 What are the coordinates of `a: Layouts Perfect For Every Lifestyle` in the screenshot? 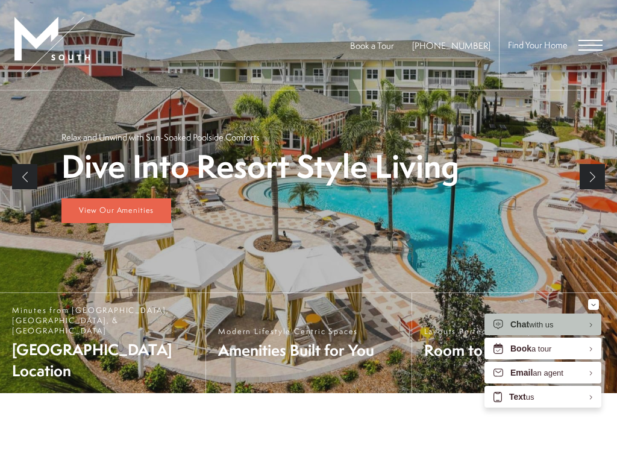 It's located at (514, 343).